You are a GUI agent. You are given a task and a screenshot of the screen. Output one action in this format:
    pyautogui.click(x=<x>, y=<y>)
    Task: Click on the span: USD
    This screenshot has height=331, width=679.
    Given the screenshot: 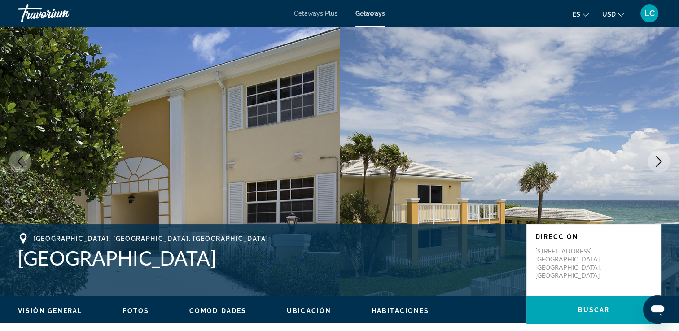 What is the action you would take?
    pyautogui.click(x=609, y=14)
    